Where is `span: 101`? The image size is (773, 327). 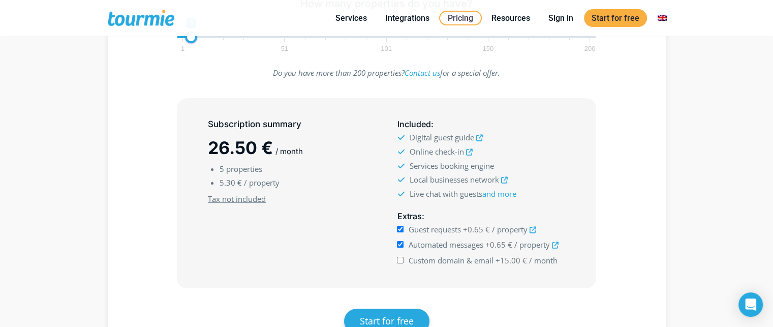
span: 101 is located at coordinates (386, 48).